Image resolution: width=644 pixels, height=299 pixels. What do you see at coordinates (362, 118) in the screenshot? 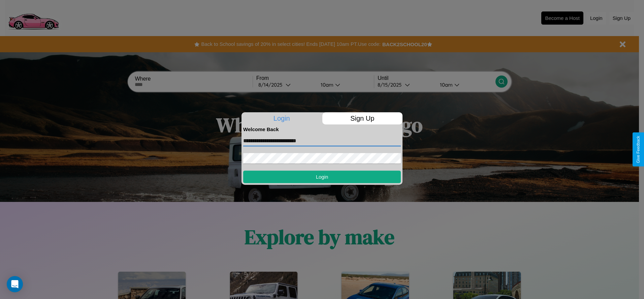
I see `p: Sign Up` at bounding box center [362, 118].